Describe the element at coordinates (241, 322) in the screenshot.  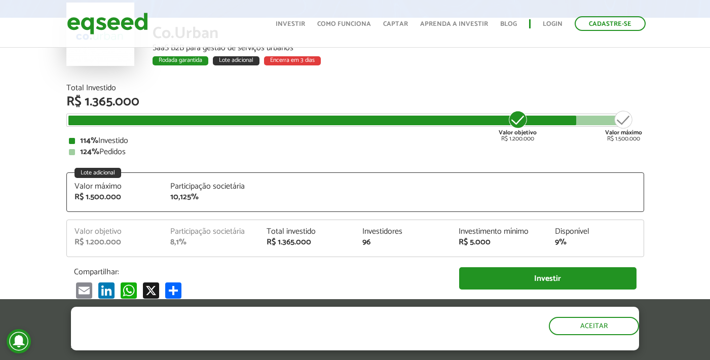
I see `h5: O site da EqSeed utiliza cookies para melhorar sua navegação.` at that location.